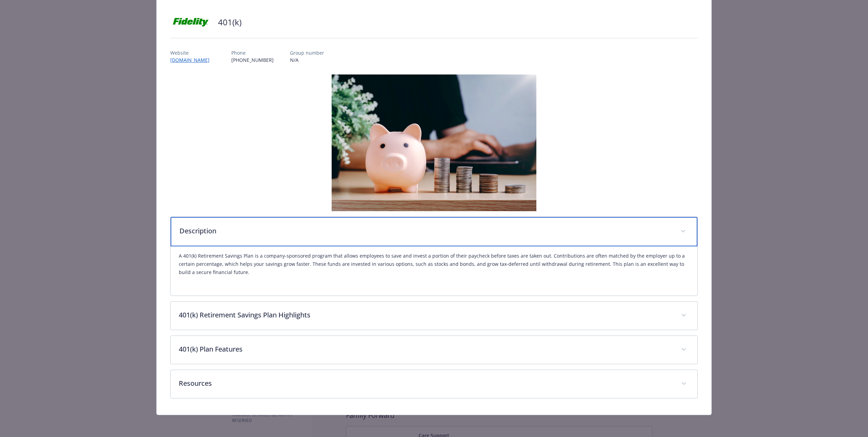  I want to click on p: Group number, so click(307, 53).